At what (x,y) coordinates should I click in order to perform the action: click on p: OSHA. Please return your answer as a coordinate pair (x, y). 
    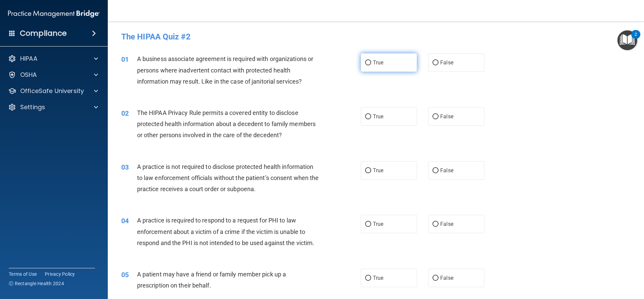
    Looking at the image, I should click on (29, 75).